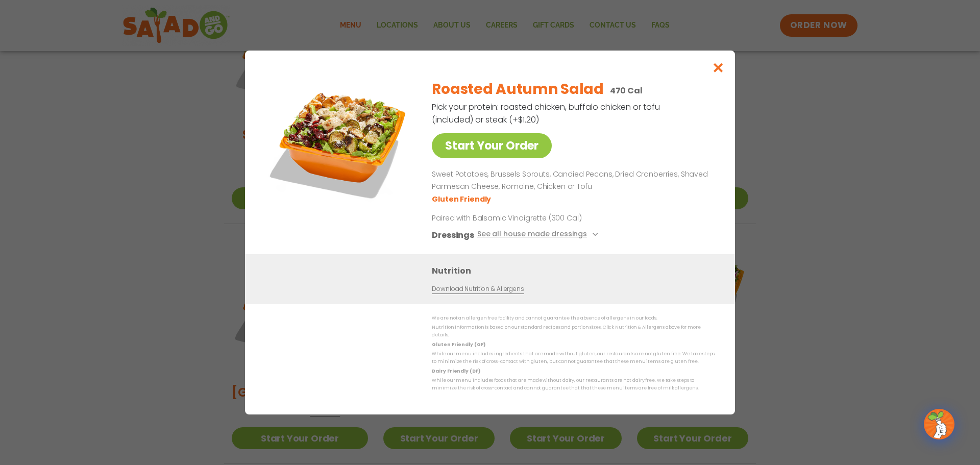 Image resolution: width=980 pixels, height=465 pixels. Describe the element at coordinates (573, 358) in the screenshot. I see `p: While our menu includes ingredients that are made without gluten, our restaurants are not gluten ...` at that location.